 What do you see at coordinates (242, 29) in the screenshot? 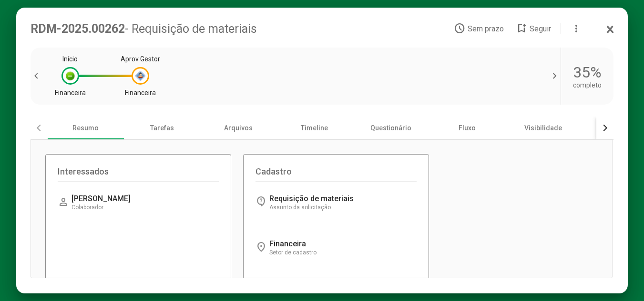
I see `div: RDM-2025.00262` at bounding box center [242, 29].